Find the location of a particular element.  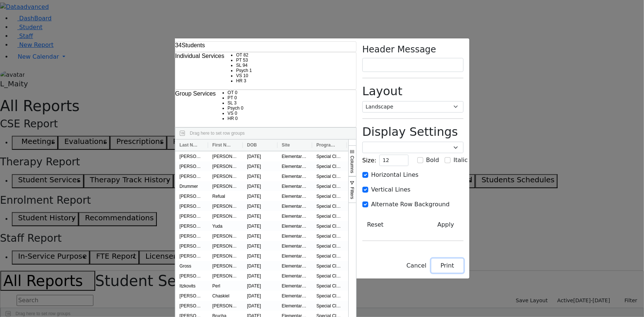

button: Filters is located at coordinates (352, 190).